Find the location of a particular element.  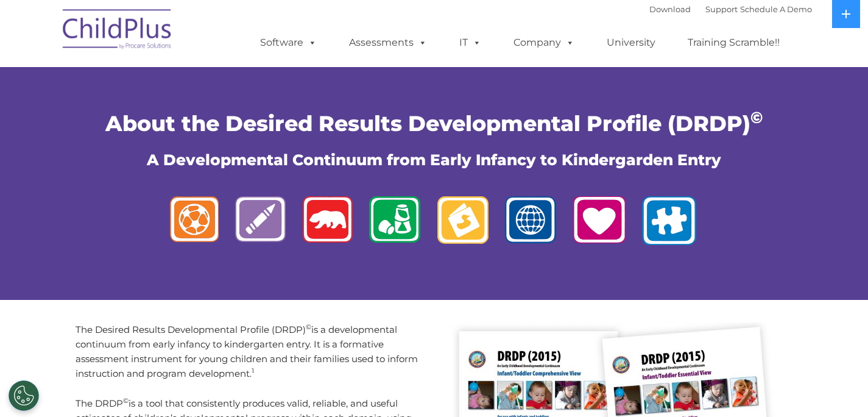

img: logos is located at coordinates (434, 223).